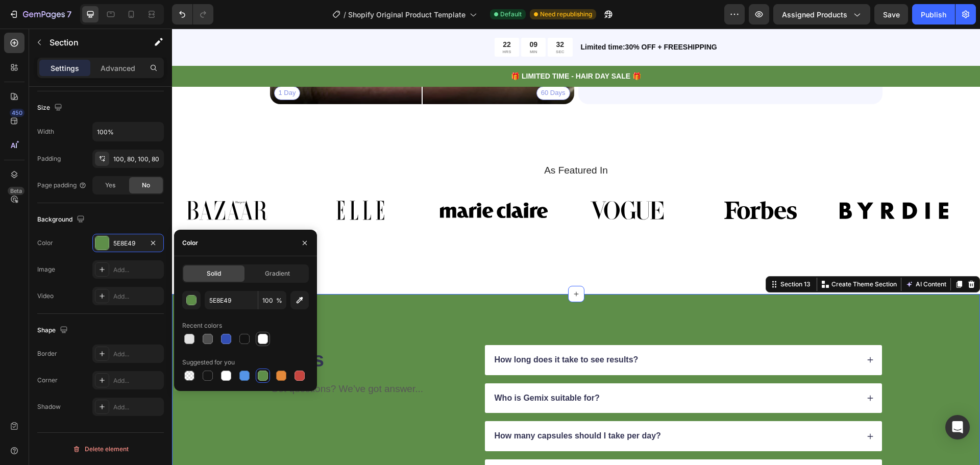 The width and height of the screenshot is (980, 465). What do you see at coordinates (388, 16) in the screenshot?
I see `div: 32` at bounding box center [388, 16].